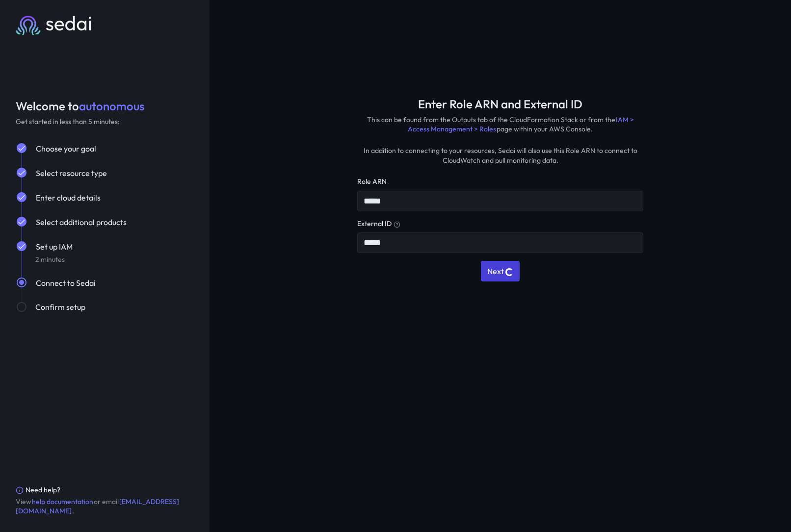 The width and height of the screenshot is (791, 532). I want to click on div: Need help?, so click(43, 490).